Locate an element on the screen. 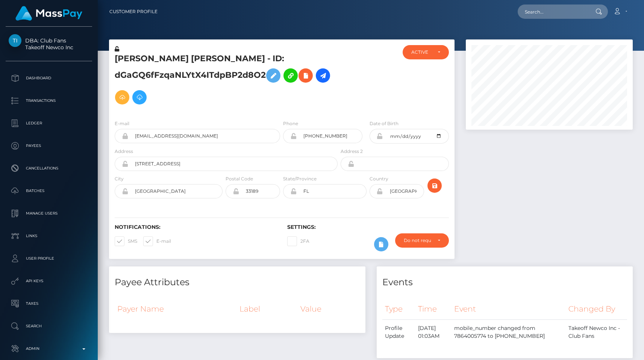  th: Event is located at coordinates (509, 309).